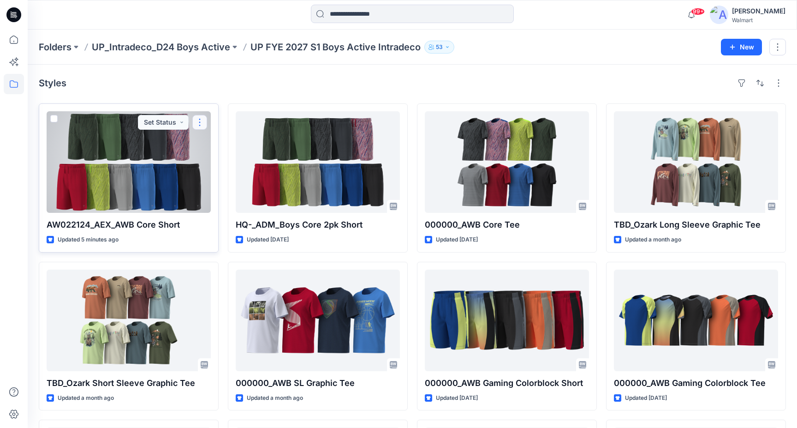  What do you see at coordinates (129, 162) in the screenshot?
I see `a: AW022124_AEX_AWB Core Short` at bounding box center [129, 162].